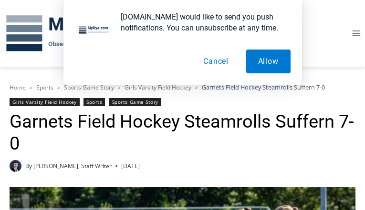  I want to click on span: Garnets Field Hockey Steamrolls Suffern 7-0, so click(263, 87).